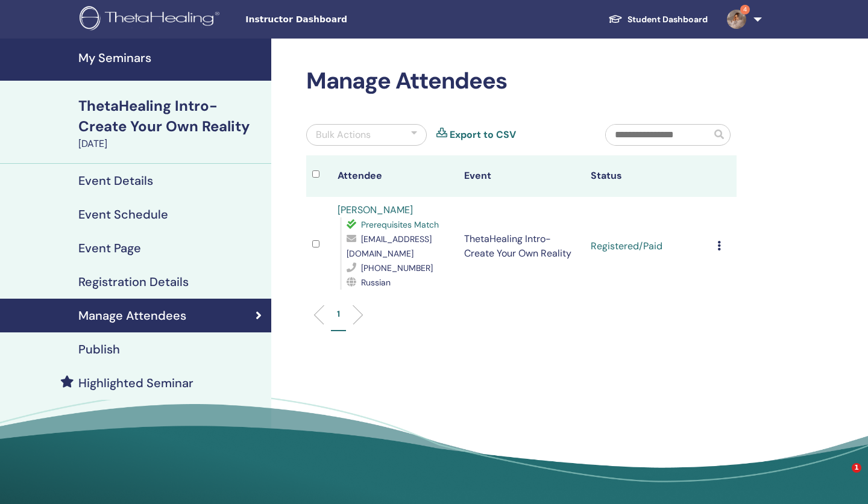 This screenshot has height=504, width=868. What do you see at coordinates (338, 314) in the screenshot?
I see `p: 1` at bounding box center [338, 314].